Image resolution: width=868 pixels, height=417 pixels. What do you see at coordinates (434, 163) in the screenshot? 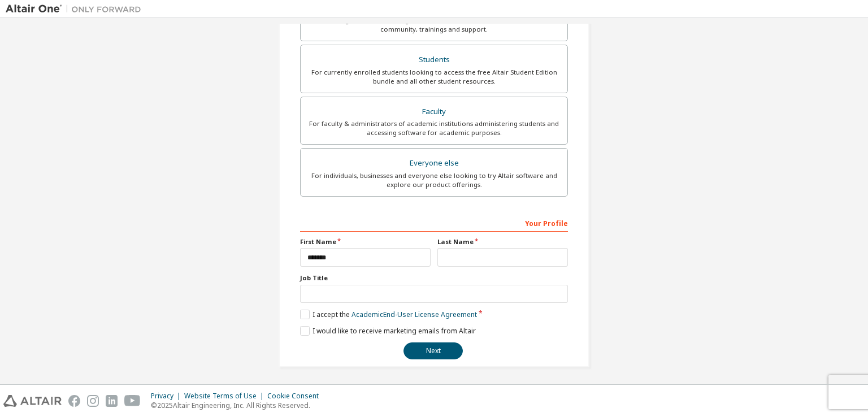
I see `div: Everyone else` at bounding box center [434, 163].